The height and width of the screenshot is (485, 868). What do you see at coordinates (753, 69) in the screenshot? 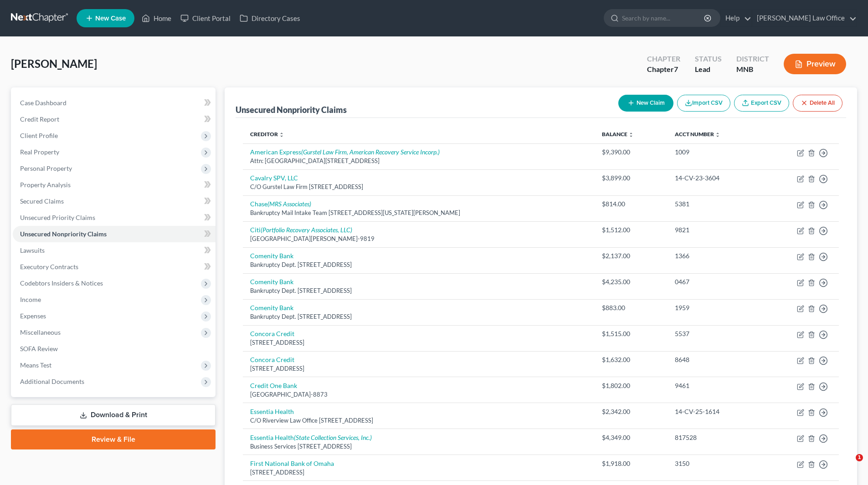
I see `div: MNB` at bounding box center [753, 69].